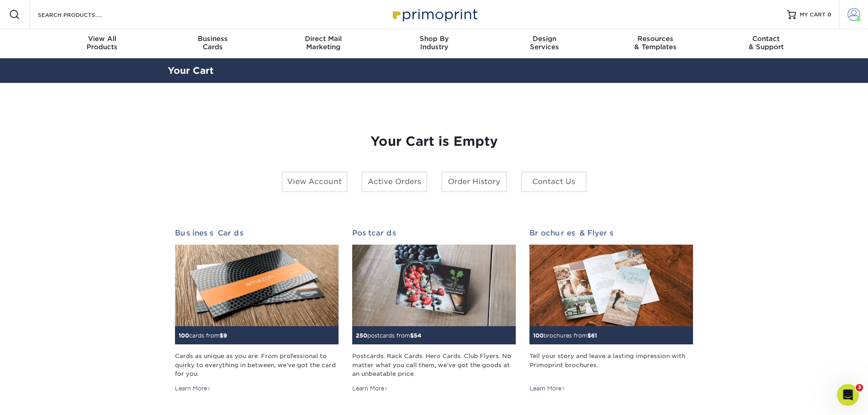  Describe the element at coordinates (611, 311) in the screenshot. I see `a: Brochures & Flyers 100brochures from$61 Tell your story and leave a lasting impression with Primo...` at that location.